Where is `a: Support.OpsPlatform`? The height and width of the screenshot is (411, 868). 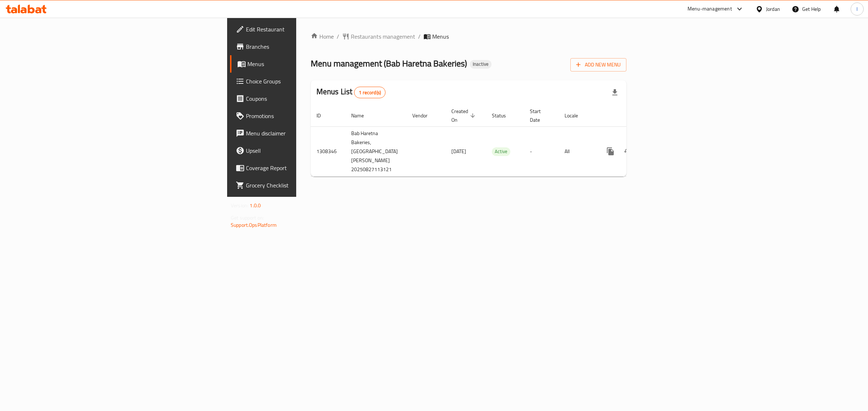 a: Support.OpsPlatform is located at coordinates (254, 225).